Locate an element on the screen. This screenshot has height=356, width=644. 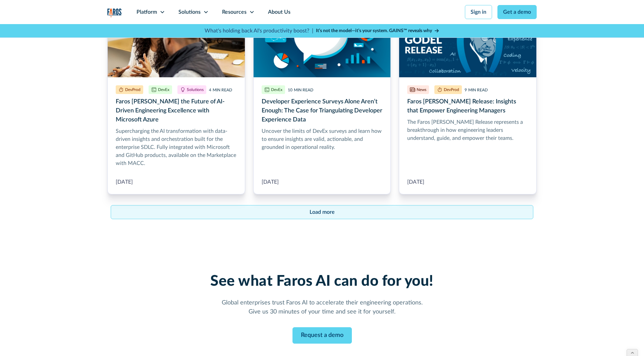
div: List is located at coordinates (322, 212).